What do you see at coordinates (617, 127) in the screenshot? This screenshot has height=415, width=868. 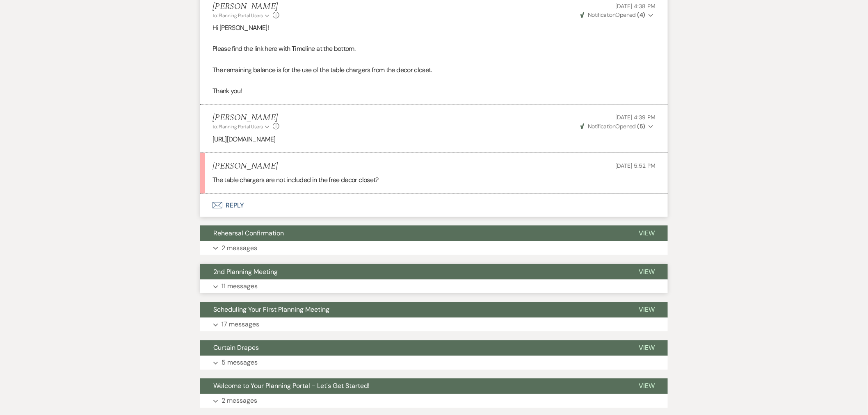 I see `button: NotificationOpened (5)` at bounding box center [617, 127].